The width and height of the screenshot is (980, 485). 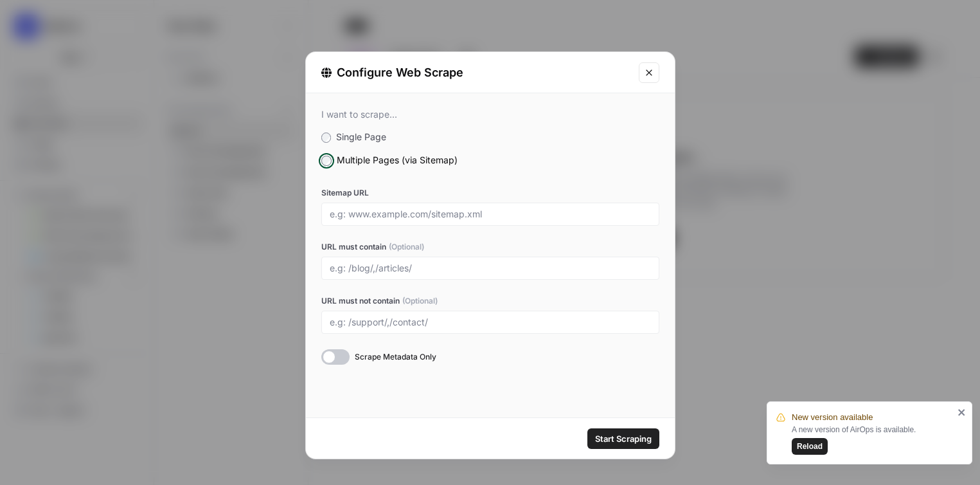 I want to click on input: Single Page, so click(x=326, y=138).